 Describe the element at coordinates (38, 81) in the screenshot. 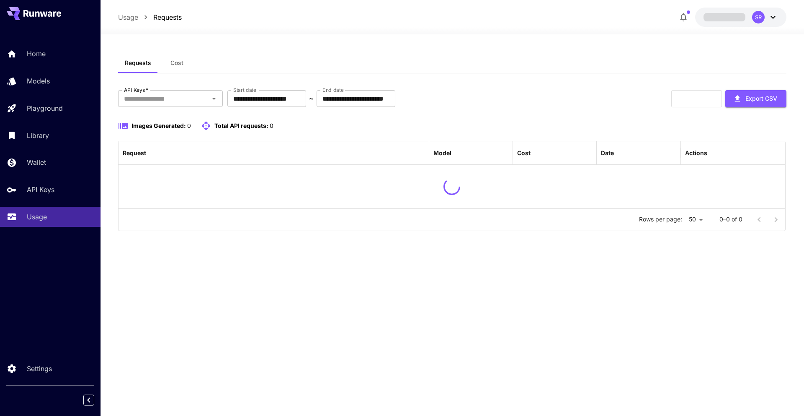

I see `p: Models` at that location.